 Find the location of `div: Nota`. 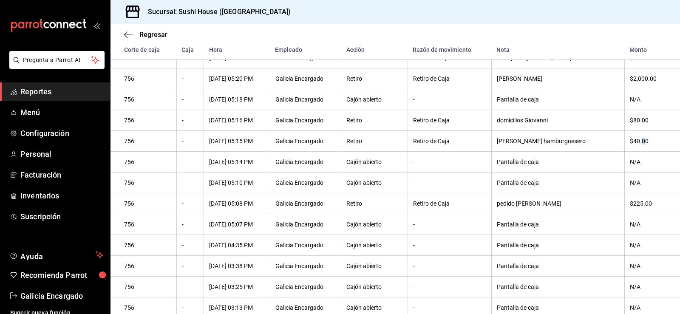

div: Nota is located at coordinates (558, 50).